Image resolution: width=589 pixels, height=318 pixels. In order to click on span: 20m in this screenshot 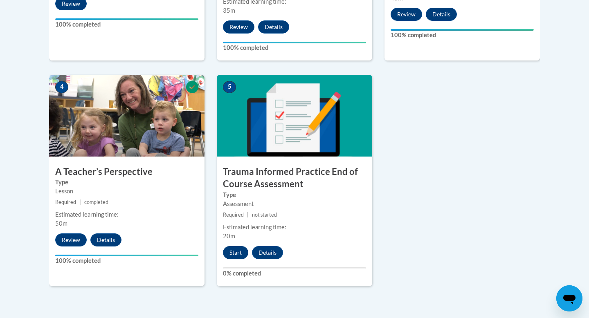, I will do `click(229, 236)`.